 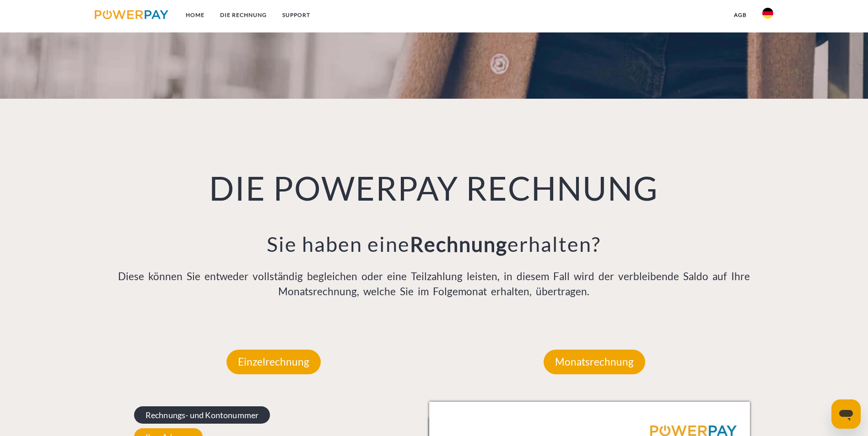 What do you see at coordinates (768, 13) in the screenshot?
I see `img: de` at bounding box center [768, 13].